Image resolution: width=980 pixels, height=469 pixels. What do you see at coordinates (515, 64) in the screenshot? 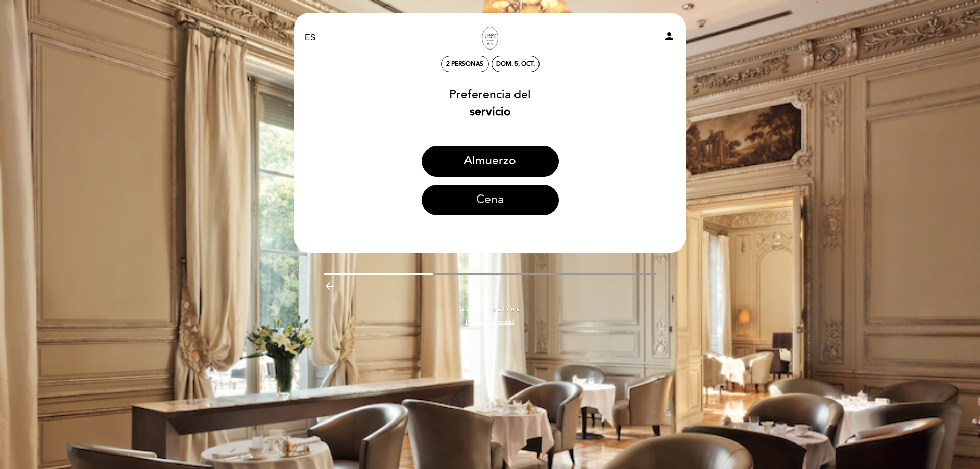
I see `div: dom. 5, oct.` at bounding box center [515, 64].